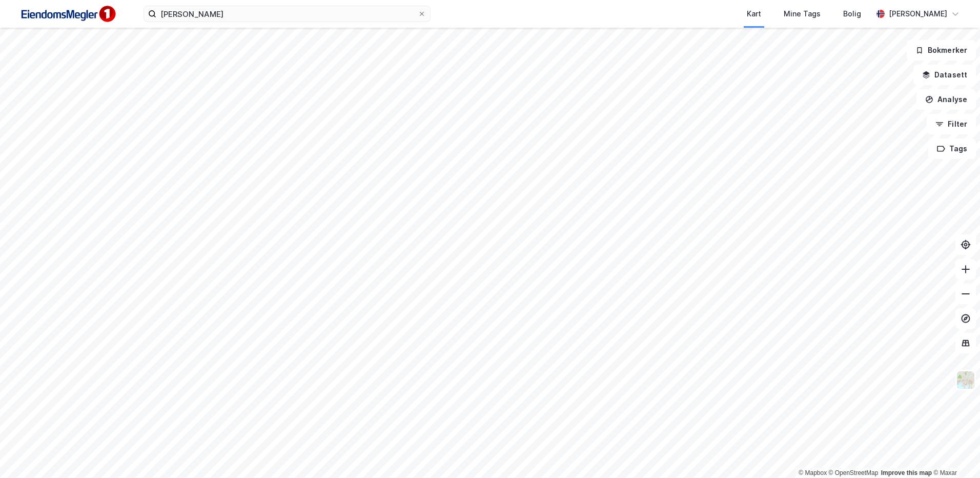 The height and width of the screenshot is (478, 980). Describe the element at coordinates (952, 149) in the screenshot. I see `button: Tags` at that location.